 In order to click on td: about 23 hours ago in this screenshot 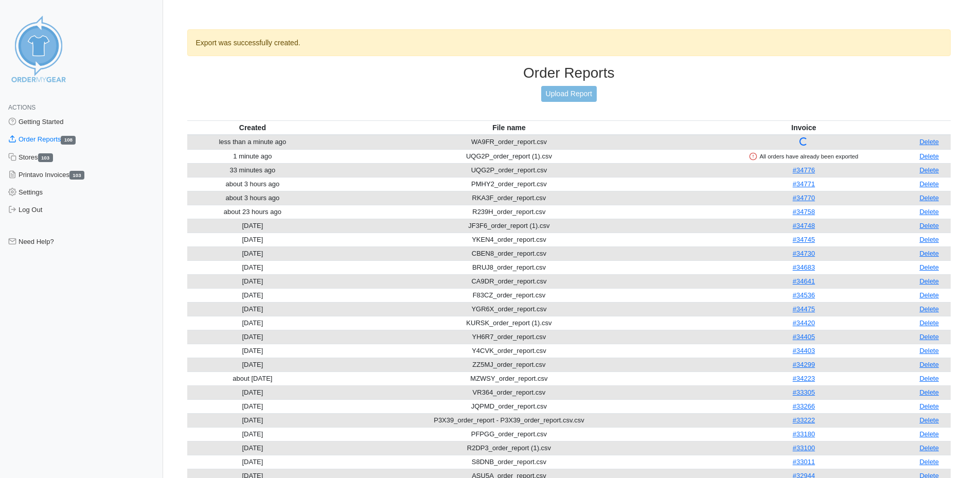, I will do `click(252, 211)`.